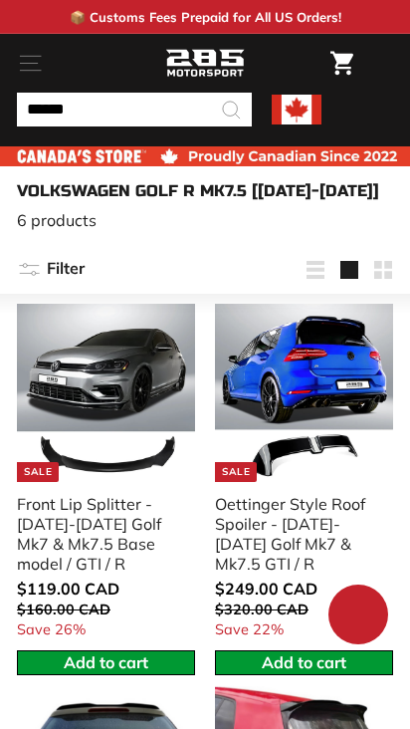 This screenshot has width=410, height=729. Describe the element at coordinates (51, 270) in the screenshot. I see `button: Filter` at that location.